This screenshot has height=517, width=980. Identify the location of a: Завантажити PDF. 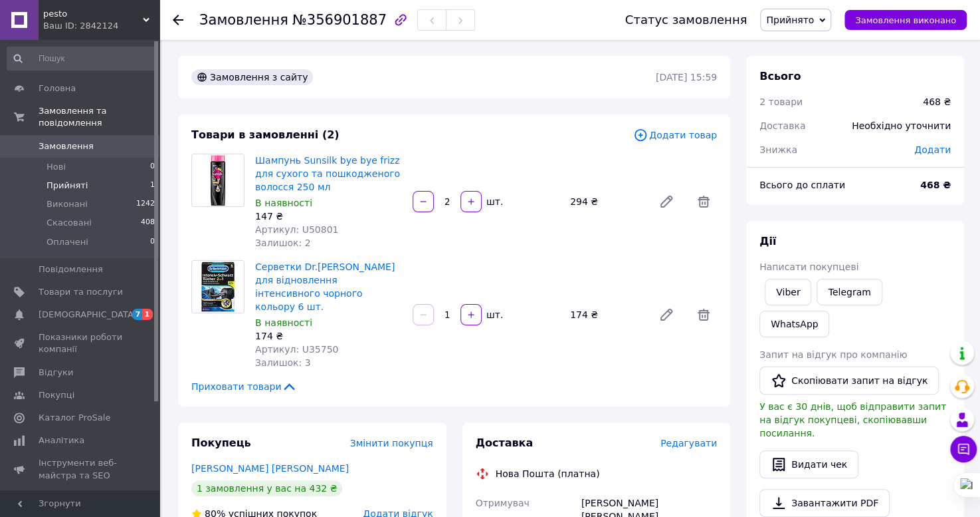
(825, 503).